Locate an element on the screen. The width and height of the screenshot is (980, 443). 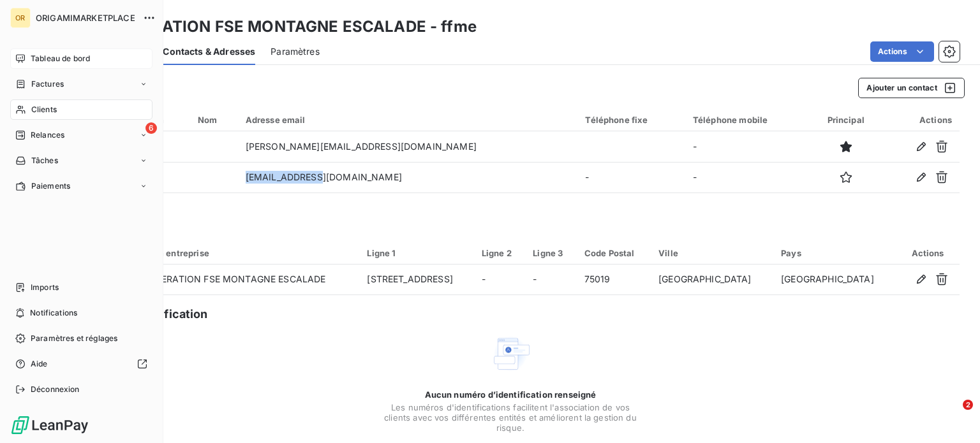
img: Logo LeanPay is located at coordinates (50, 426).